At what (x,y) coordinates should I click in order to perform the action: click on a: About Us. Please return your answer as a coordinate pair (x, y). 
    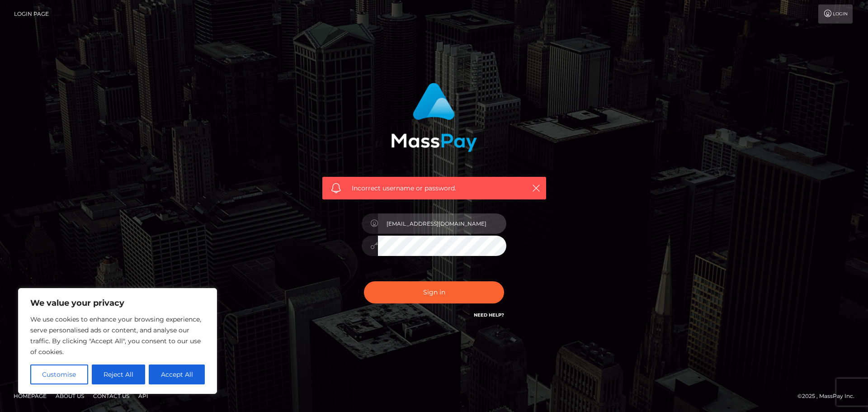
    Looking at the image, I should click on (70, 396).